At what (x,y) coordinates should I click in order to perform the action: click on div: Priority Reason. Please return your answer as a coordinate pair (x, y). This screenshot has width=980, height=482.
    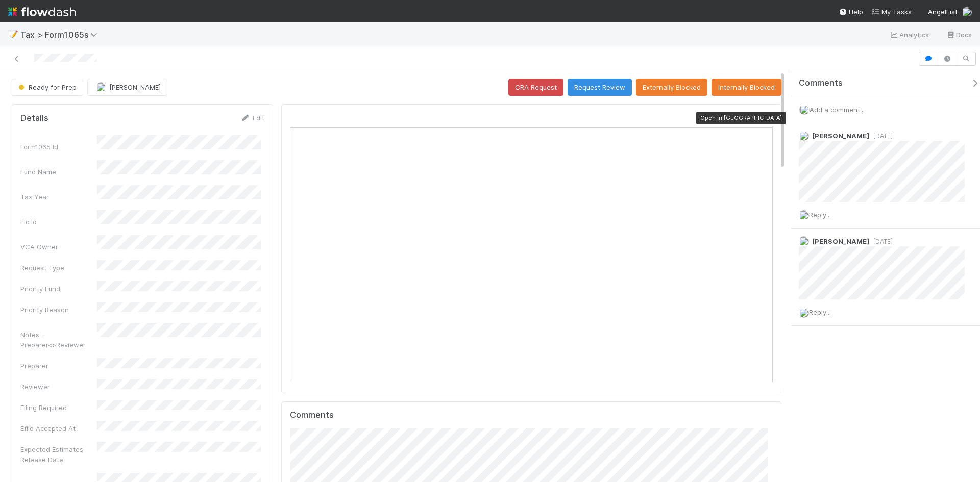
    Looking at the image, I should click on (59, 310).